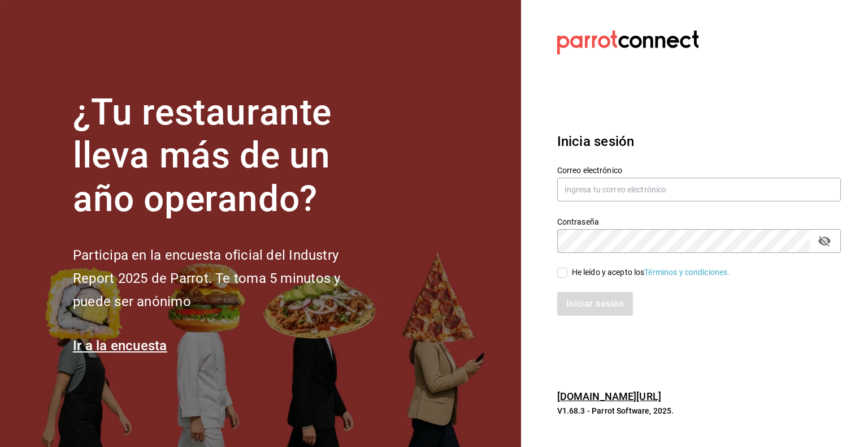  I want to click on label: Contraseña, so click(699, 221).